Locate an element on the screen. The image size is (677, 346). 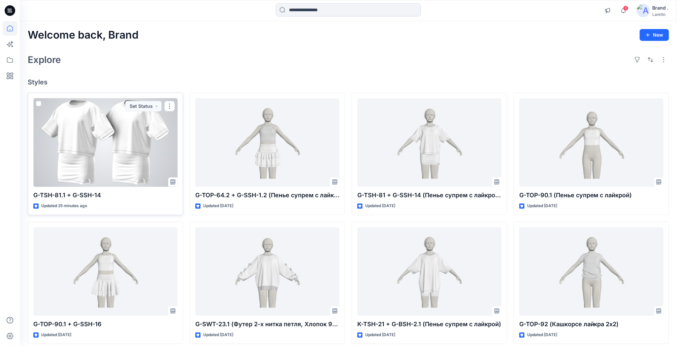
p: G-TOP-92 (Кашкорсе лайкра 2х2) is located at coordinates (591, 324).